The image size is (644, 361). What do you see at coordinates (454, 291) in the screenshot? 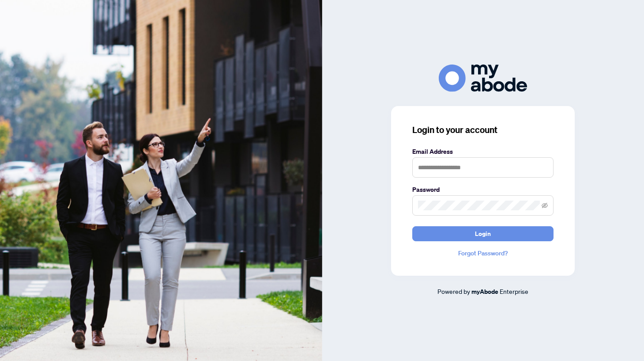
I see `span: Powered by` at bounding box center [454, 291].